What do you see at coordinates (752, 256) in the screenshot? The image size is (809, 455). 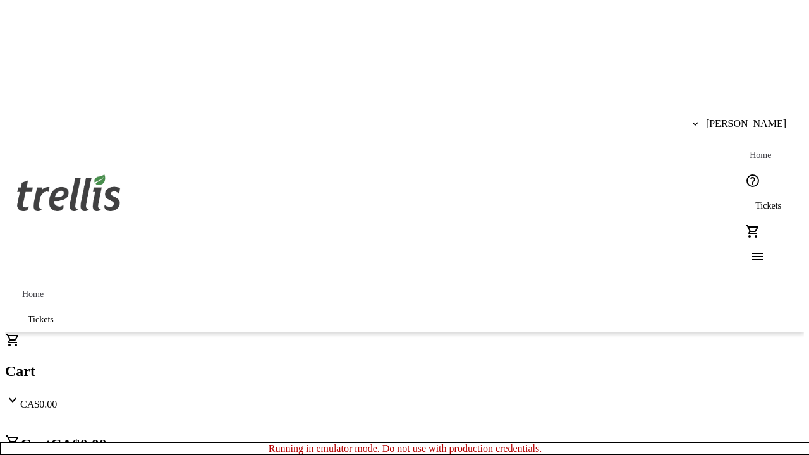 I see `button: Menu` at bounding box center [752, 256].